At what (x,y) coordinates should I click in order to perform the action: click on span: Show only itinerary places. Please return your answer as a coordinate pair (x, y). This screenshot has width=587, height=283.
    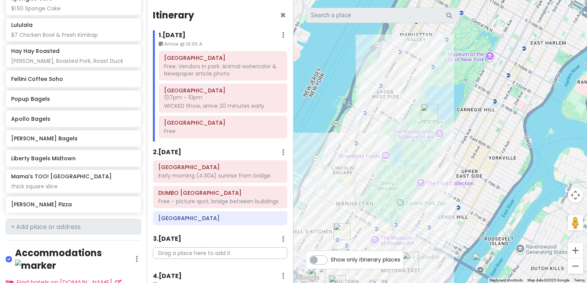
    Looking at the image, I should click on (365, 260).